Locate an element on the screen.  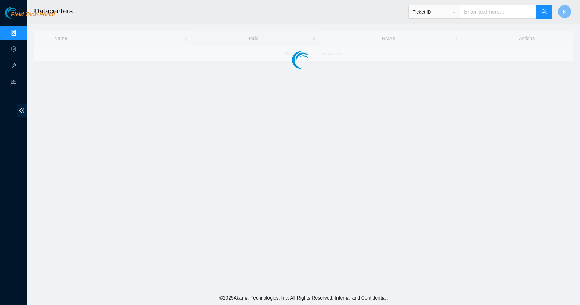
span: K is located at coordinates (565, 12).